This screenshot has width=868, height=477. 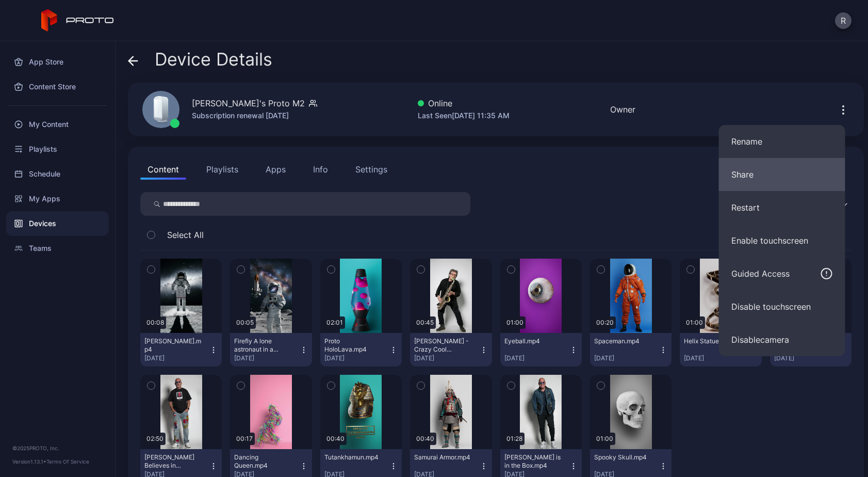 What do you see at coordinates (712, 341) in the screenshot?
I see `div: Helix Statue.mp4` at bounding box center [712, 341].